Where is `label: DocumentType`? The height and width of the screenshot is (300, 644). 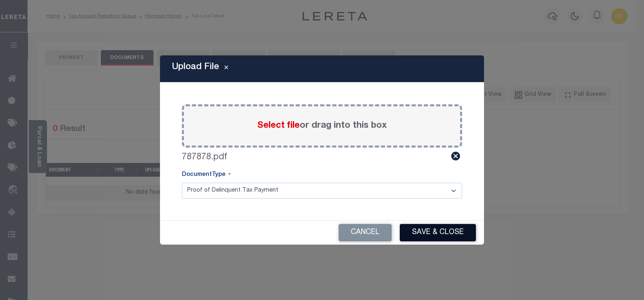 label: DocumentType is located at coordinates (207, 175).